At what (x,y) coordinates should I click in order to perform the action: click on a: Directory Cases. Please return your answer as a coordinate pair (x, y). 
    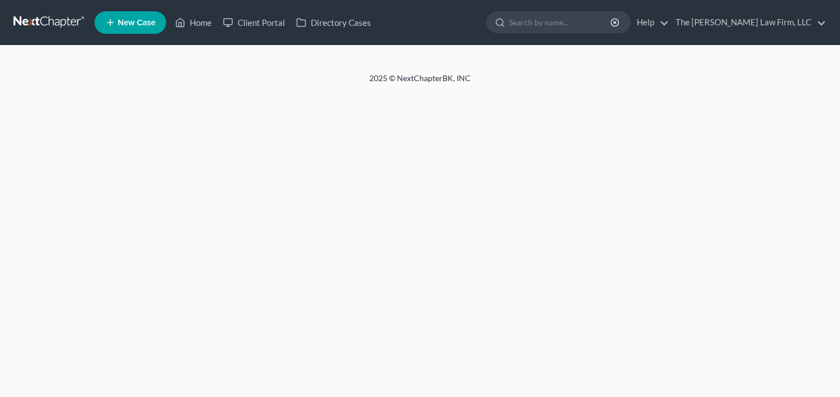
    Looking at the image, I should click on (333, 23).